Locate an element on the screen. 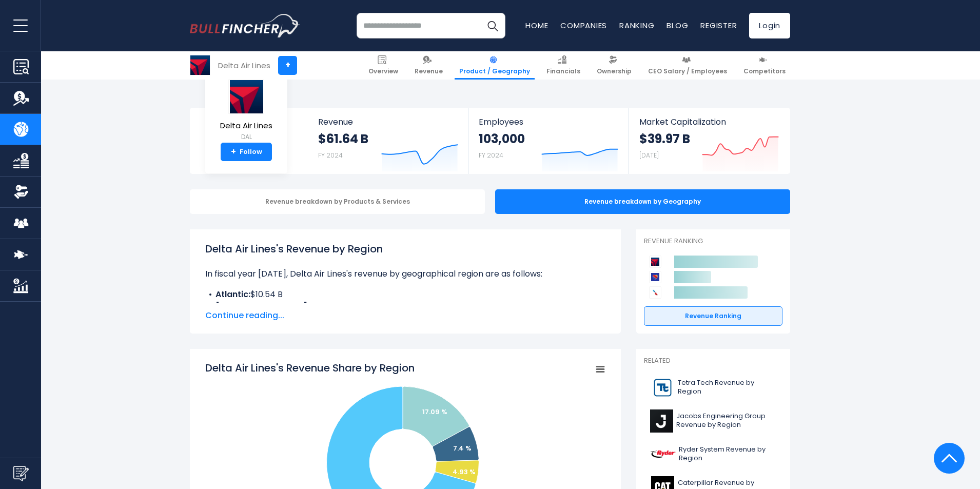 The height and width of the screenshot is (489, 980). p: Revenue Ranking is located at coordinates (713, 241).